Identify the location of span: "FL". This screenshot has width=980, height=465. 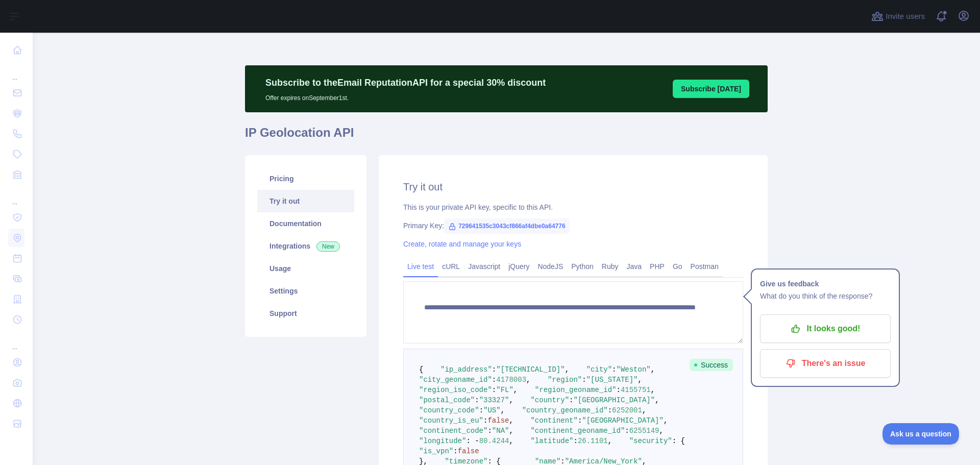
(505, 390).